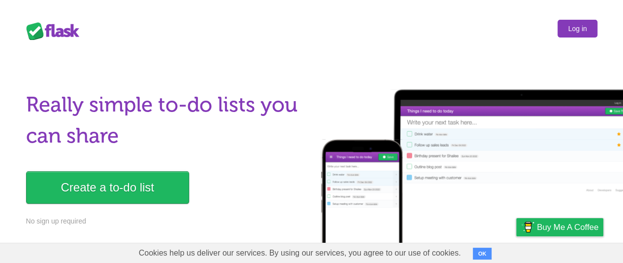  Describe the element at coordinates (528, 227) in the screenshot. I see `img: Buy me a coffee` at that location.